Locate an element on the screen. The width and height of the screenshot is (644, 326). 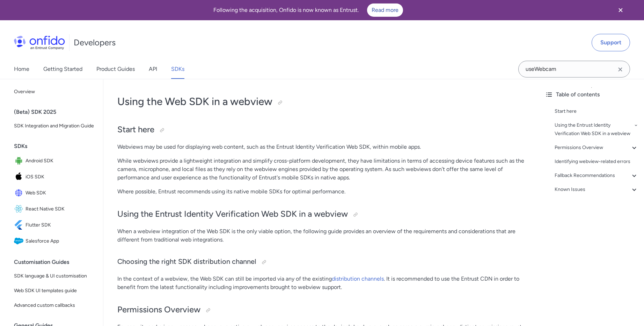
img: IconiOS SDK is located at coordinates (20, 177).